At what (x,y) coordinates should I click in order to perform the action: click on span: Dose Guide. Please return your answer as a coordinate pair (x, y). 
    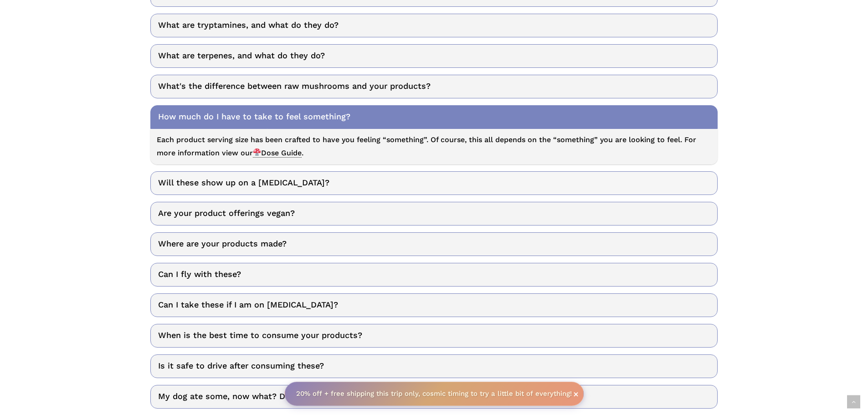
    Looking at the image, I should click on (277, 153).